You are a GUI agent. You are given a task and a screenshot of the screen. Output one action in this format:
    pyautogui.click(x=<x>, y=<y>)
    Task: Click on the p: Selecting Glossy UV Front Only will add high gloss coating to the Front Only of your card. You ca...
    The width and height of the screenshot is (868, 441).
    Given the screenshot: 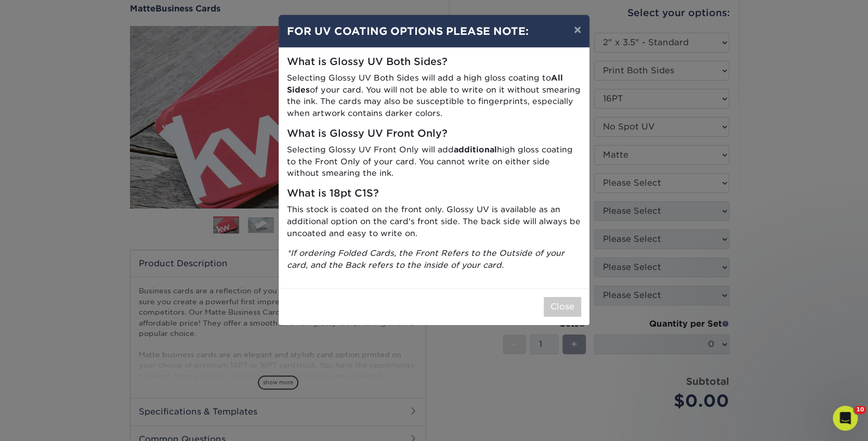 What is the action you would take?
    pyautogui.click(x=434, y=161)
    